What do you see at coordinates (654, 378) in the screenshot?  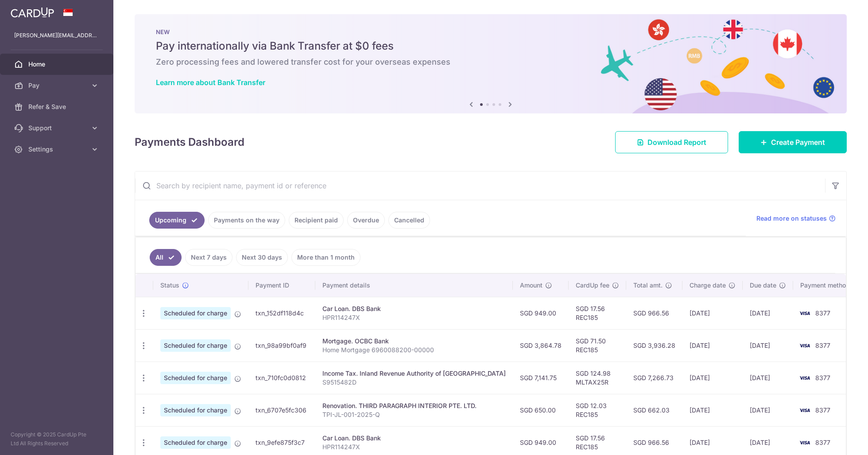 I see `td: SGD 7,266.73` at bounding box center [654, 378].